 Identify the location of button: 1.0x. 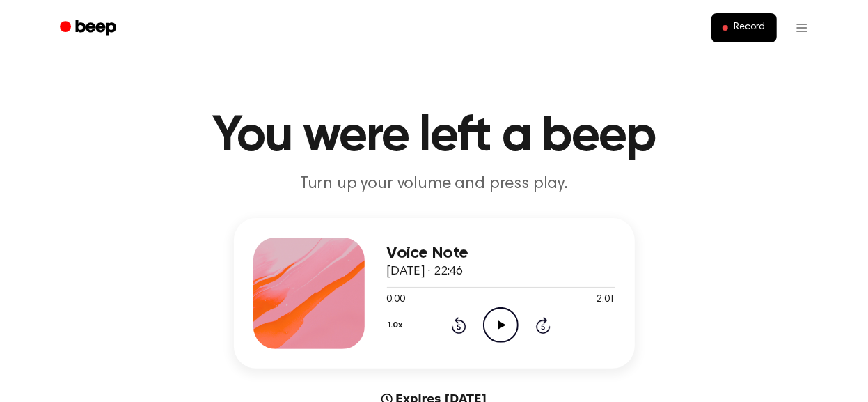
(397, 325).